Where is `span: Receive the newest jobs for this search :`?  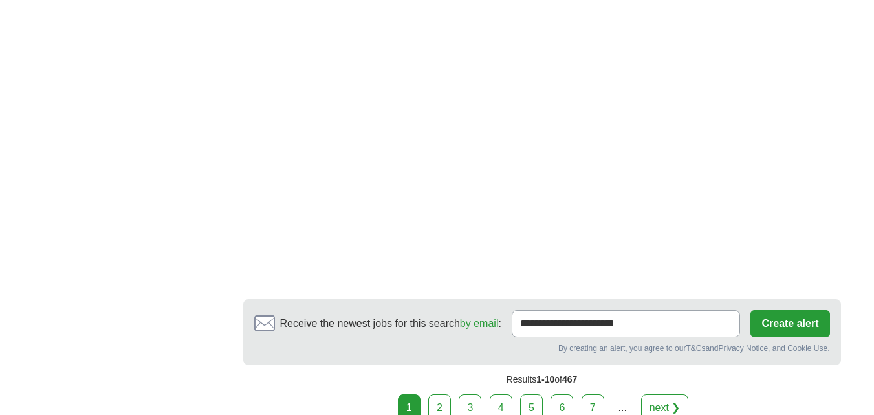 span: Receive the newest jobs for this search : is located at coordinates (391, 324).